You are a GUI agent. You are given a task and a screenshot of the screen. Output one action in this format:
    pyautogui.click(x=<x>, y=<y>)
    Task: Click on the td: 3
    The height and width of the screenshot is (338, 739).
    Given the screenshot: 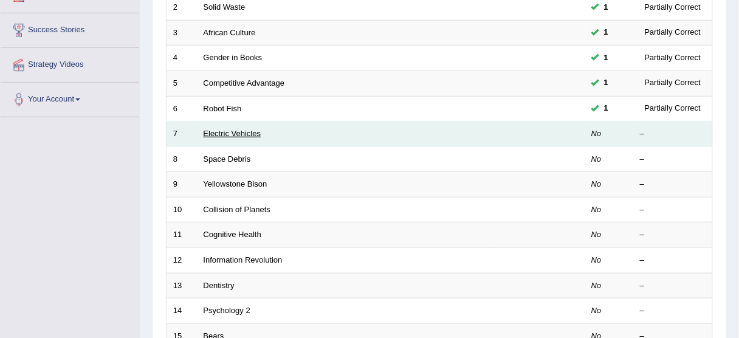 What is the action you would take?
    pyautogui.click(x=182, y=33)
    